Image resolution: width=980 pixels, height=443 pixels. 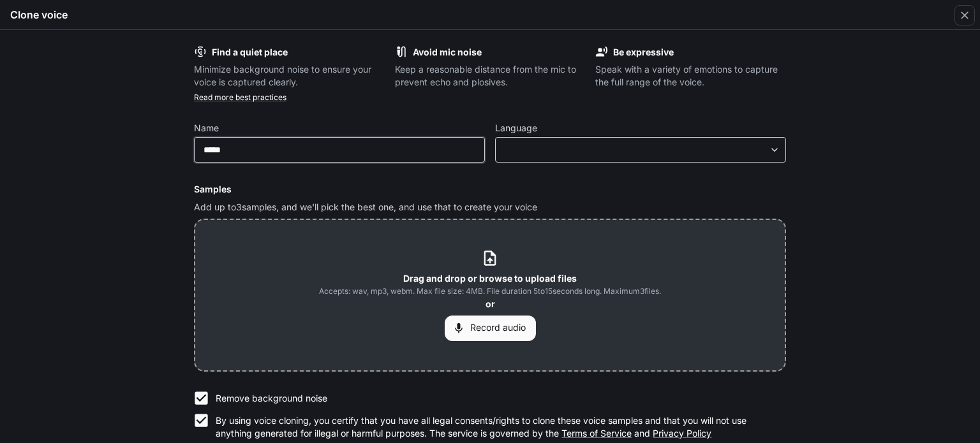 What do you see at coordinates (448, 52) in the screenshot?
I see `b: Avoid mic noise` at bounding box center [448, 52].